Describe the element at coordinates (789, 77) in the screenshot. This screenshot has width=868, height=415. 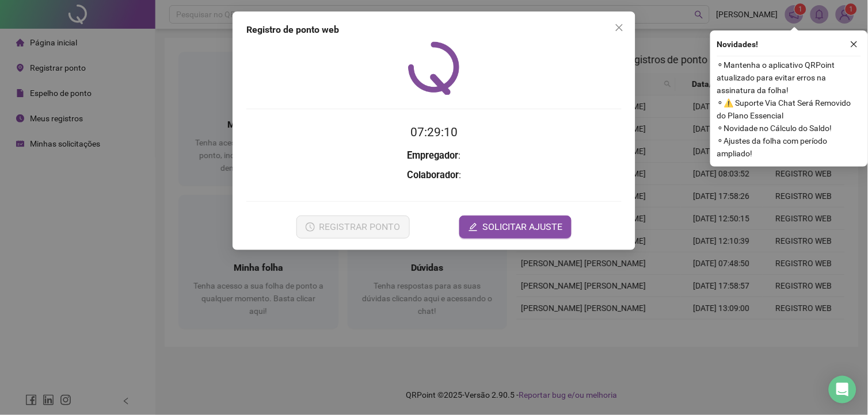
I see `span: ⚬ Mantenha o aplicativo QRPoint atualizado para evitar erros na assinatura da folha!` at that location.